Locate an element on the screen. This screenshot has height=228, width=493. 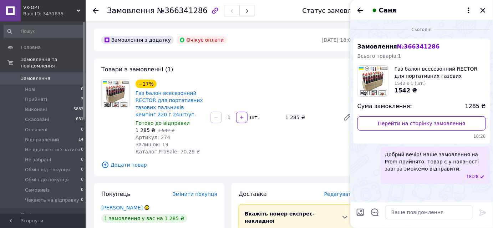
a: Перейти на сторінку замовлення is located at coordinates (422, 124).